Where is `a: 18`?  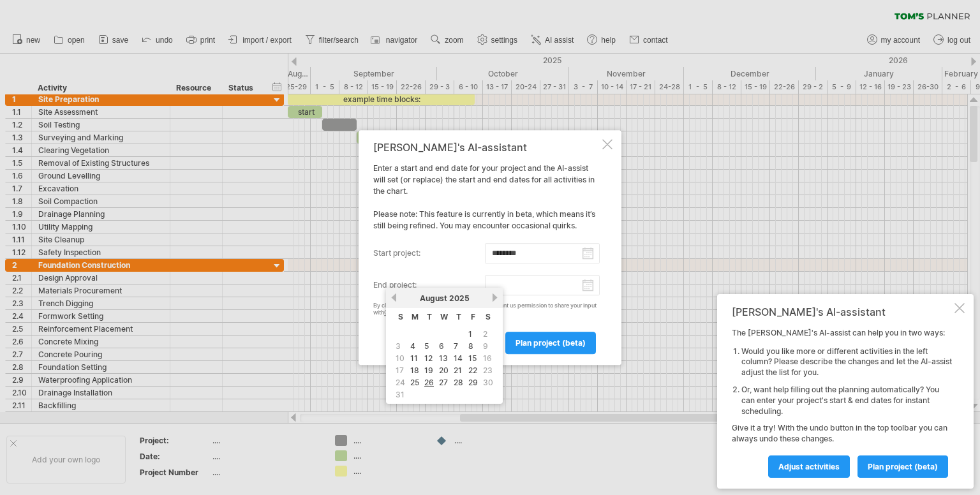
a: 18 is located at coordinates (415, 370).